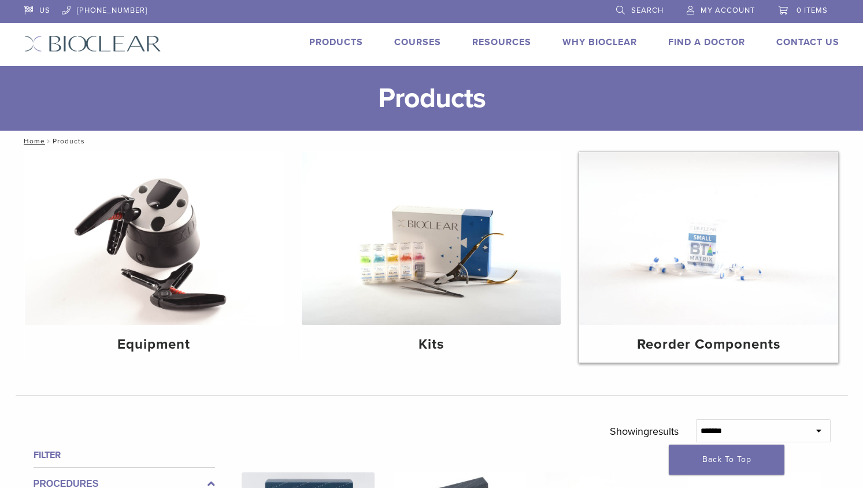 The image size is (863, 488). I want to click on nav: Products, so click(432, 141).